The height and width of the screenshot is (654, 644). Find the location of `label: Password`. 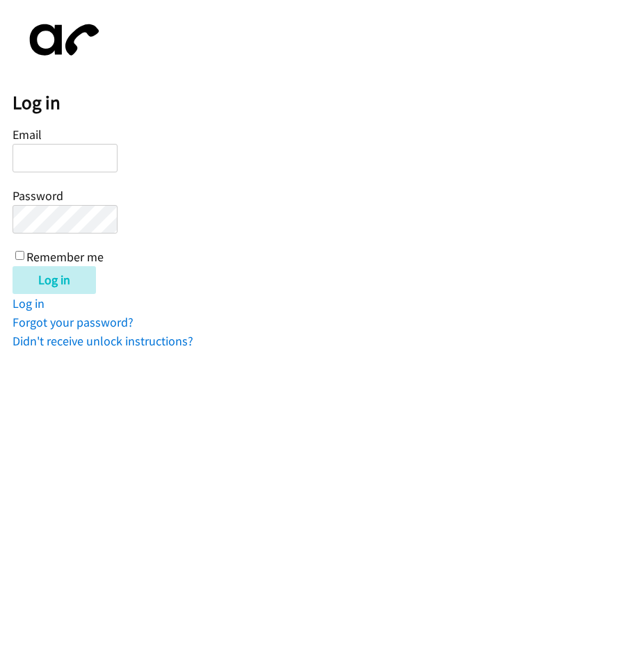

label: Password is located at coordinates (38, 195).